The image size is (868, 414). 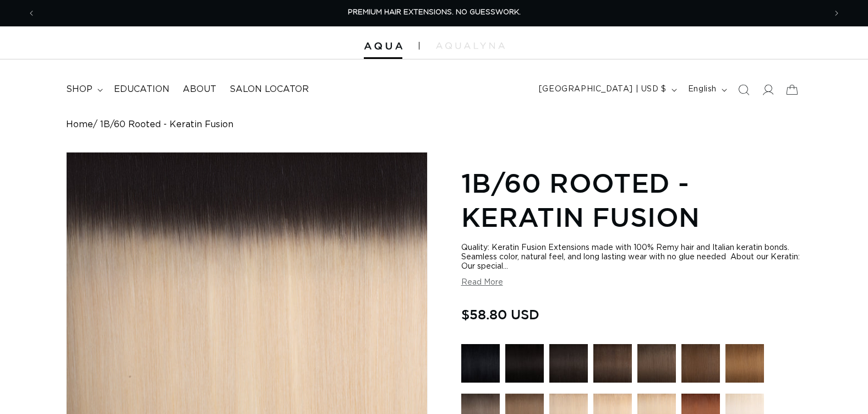 What do you see at coordinates (383, 46) in the screenshot?
I see `img: Aqua Hair Extensions` at bounding box center [383, 46].